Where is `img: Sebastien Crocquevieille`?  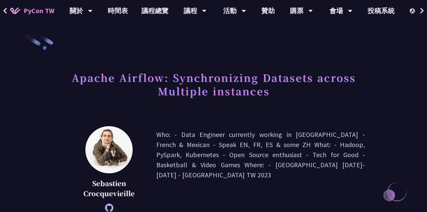 img: Sebastien Crocquevieille is located at coordinates (109, 150).